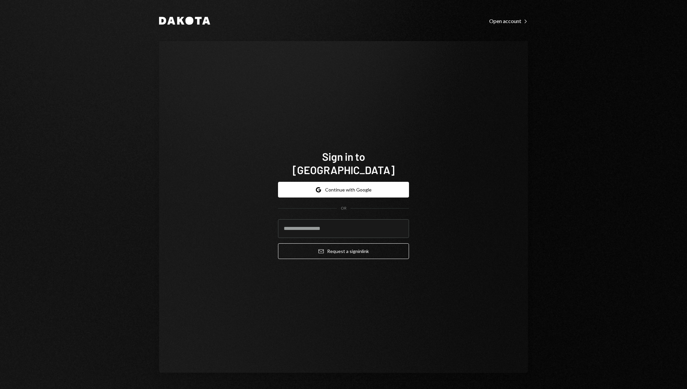 The width and height of the screenshot is (687, 389). What do you see at coordinates (509, 21) in the screenshot?
I see `a: Open account` at bounding box center [509, 21].